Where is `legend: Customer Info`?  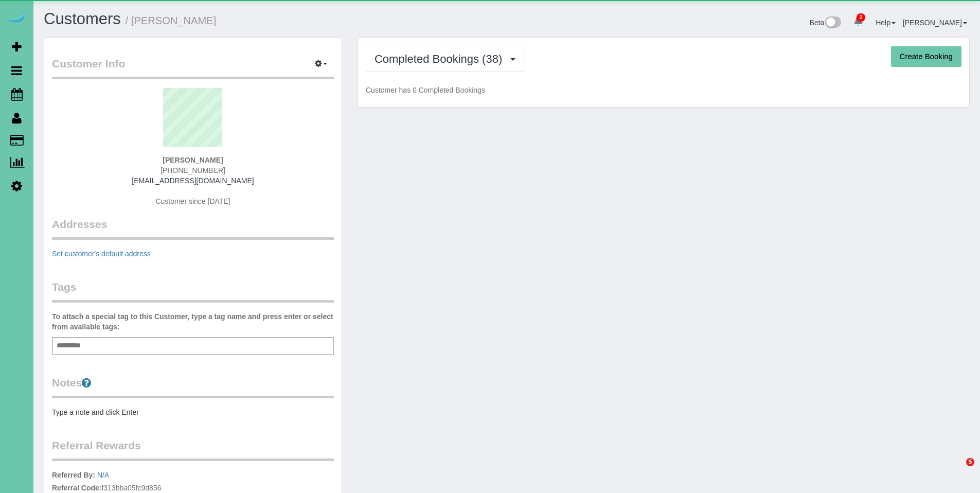 legend: Customer Info is located at coordinates (193, 67).